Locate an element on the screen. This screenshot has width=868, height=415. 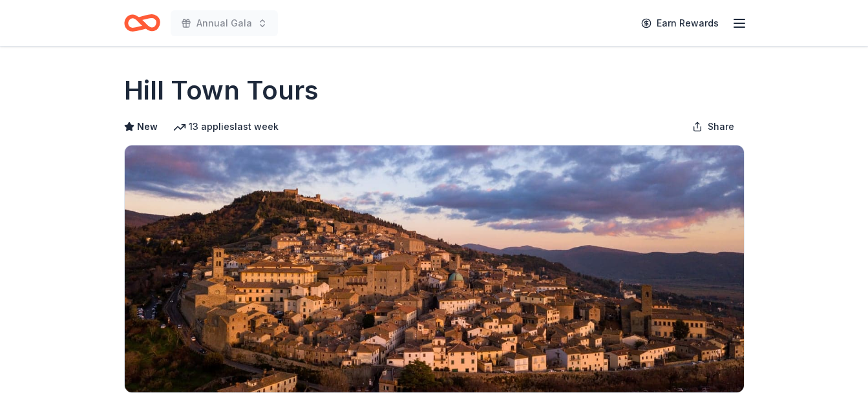
button: Share is located at coordinates (713, 127).